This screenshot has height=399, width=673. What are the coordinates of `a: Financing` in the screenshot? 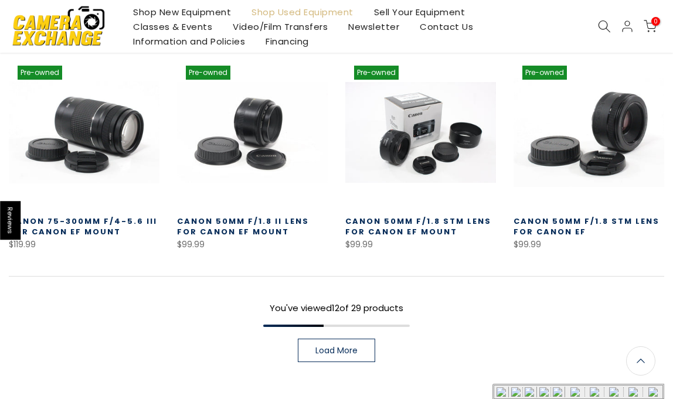 It's located at (287, 41).